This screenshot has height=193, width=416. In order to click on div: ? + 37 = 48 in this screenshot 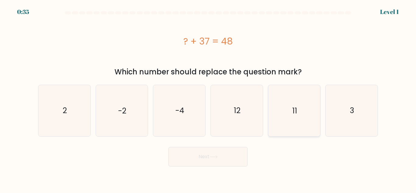, I will do `click(208, 41)`.